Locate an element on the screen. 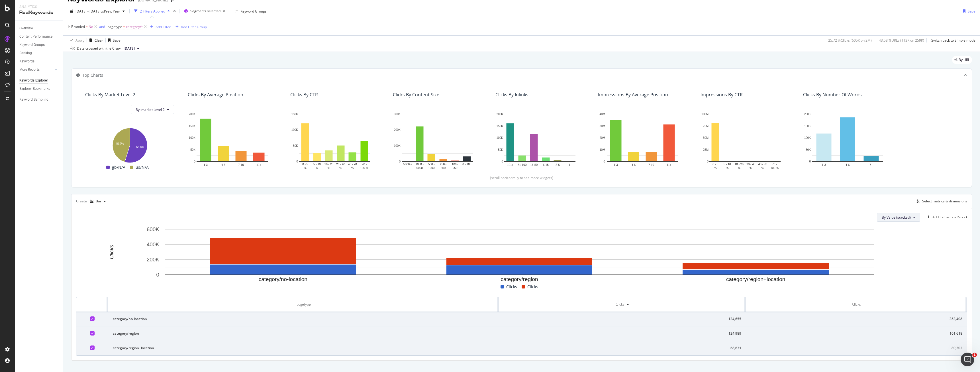 Image resolution: width=980 pixels, height=372 pixels. text: 1000 - is located at coordinates (420, 164).